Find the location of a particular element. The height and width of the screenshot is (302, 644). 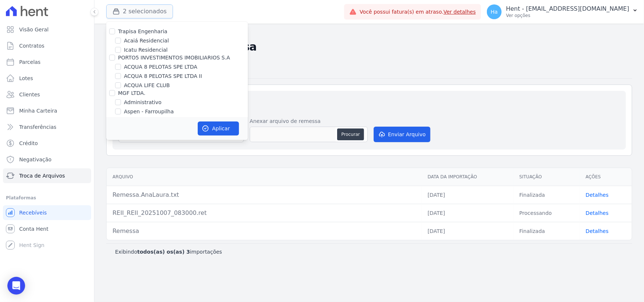

span: Minha Carteira is located at coordinates (38, 111).